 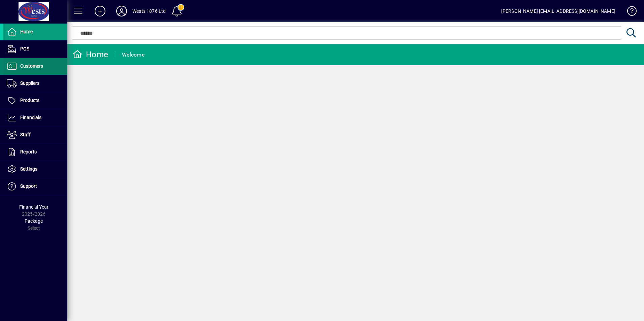 What do you see at coordinates (35, 152) in the screenshot?
I see `a: Reports` at bounding box center [35, 152].